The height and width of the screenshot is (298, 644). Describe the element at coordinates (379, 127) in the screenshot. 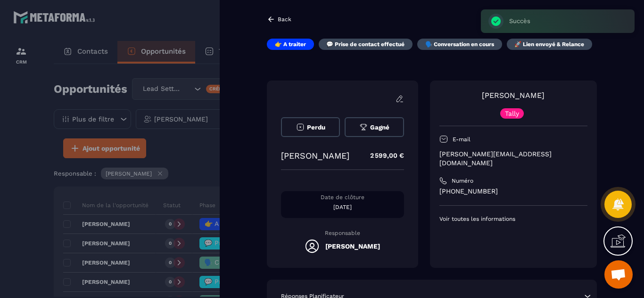

I see `span: Gagné` at that location.